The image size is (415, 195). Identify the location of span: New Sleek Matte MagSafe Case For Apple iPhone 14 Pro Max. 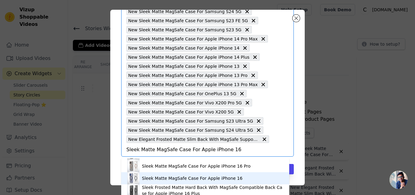
(193, 39).